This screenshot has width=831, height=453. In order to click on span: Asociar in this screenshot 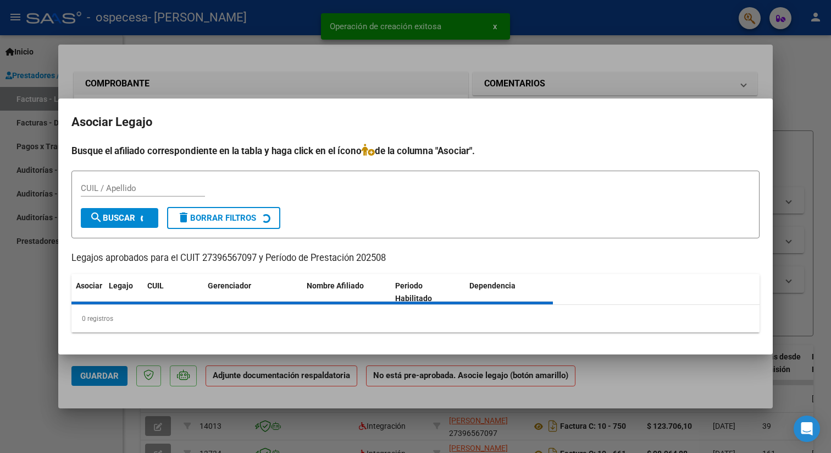, I will do `click(89, 285)`.